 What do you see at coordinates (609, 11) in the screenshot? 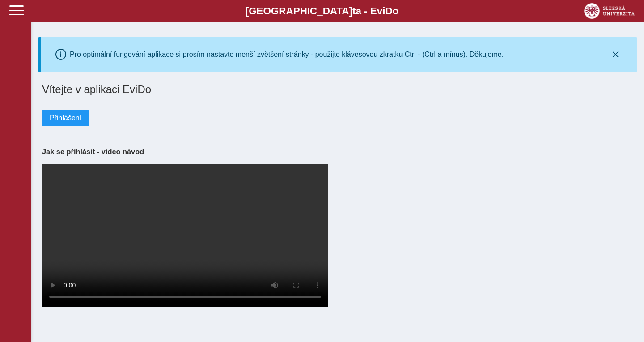
I see `img: logo_web_su.png` at bounding box center [609, 11].